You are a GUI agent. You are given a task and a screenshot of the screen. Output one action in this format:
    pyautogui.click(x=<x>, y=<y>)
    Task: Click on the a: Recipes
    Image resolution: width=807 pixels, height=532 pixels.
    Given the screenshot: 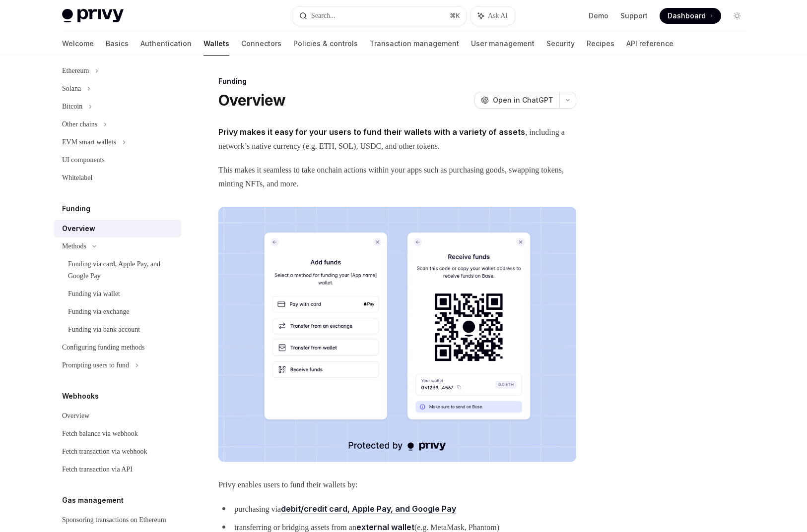 What is the action you would take?
    pyautogui.click(x=601, y=44)
    